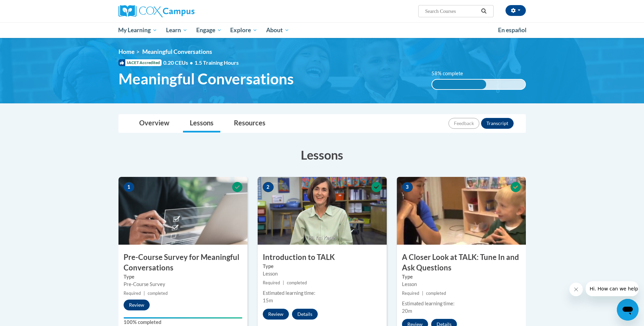 Image resolution: width=644 pixels, height=326 pixels. What do you see at coordinates (250, 124) in the screenshot?
I see `a: Resources` at bounding box center [250, 124].